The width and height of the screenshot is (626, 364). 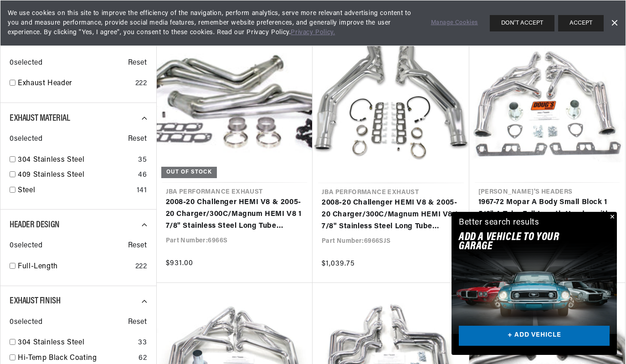 I want to click on a: Steel, so click(x=75, y=191).